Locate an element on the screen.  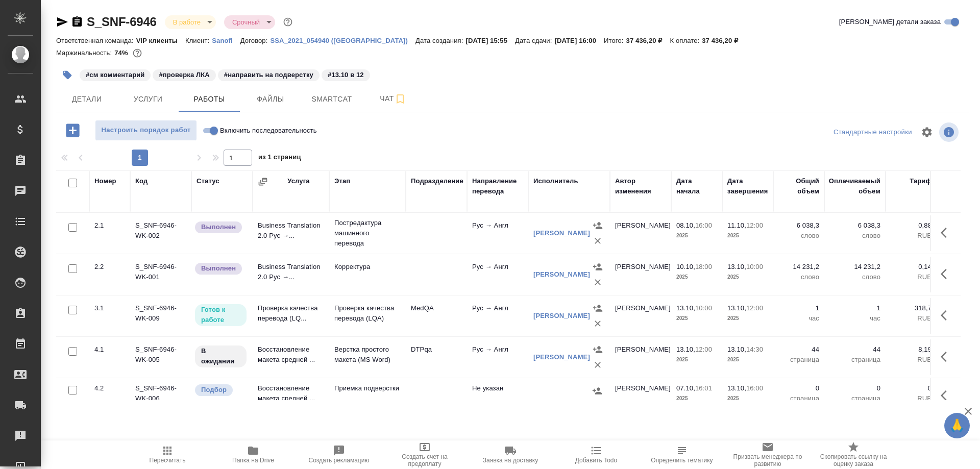
span: Работы is located at coordinates (209, 99).